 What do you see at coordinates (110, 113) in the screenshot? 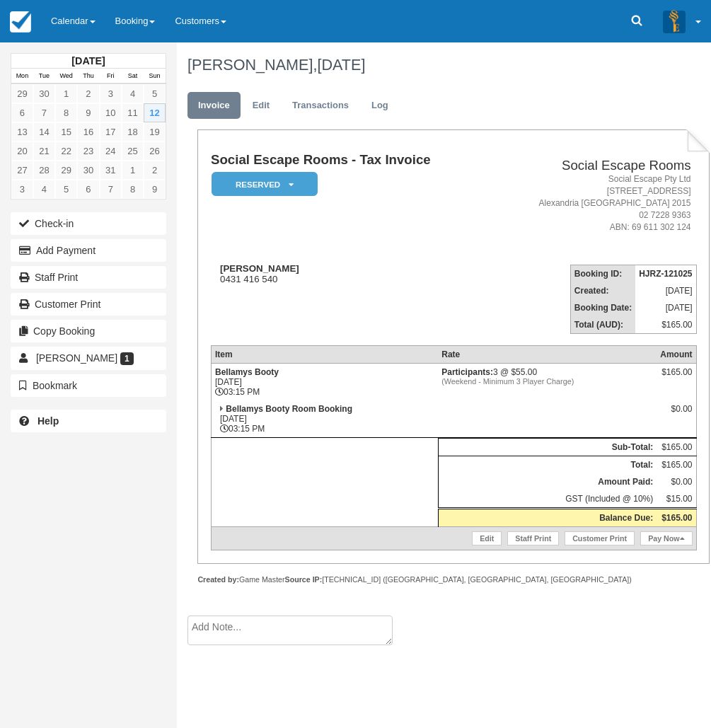
I see `a: 10` at bounding box center [110, 113].